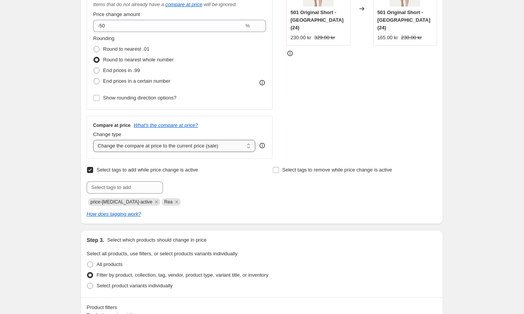  I want to click on i: compare at price, so click(183, 4).